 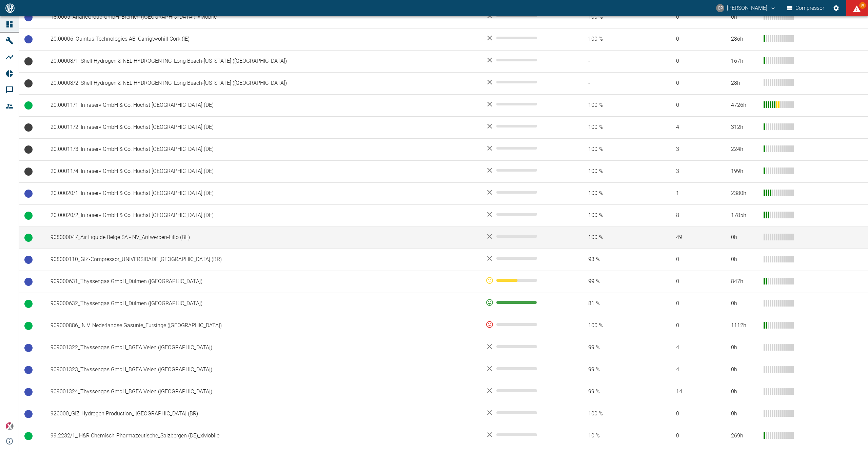 What do you see at coordinates (806, 8) in the screenshot?
I see `button: Compressor` at bounding box center [806, 8].